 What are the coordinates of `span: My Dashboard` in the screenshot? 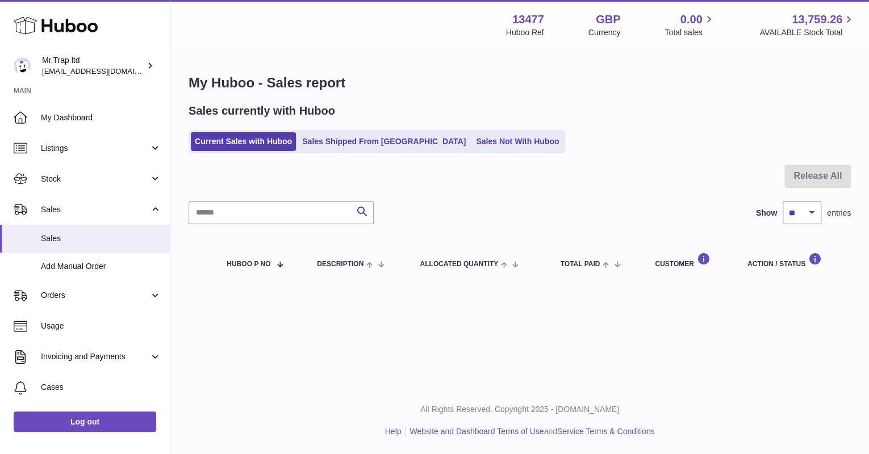 It's located at (101, 118).